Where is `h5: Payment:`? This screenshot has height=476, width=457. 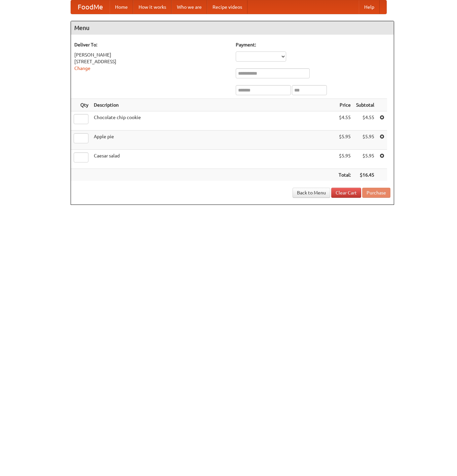
h5: Payment: is located at coordinates (313, 45).